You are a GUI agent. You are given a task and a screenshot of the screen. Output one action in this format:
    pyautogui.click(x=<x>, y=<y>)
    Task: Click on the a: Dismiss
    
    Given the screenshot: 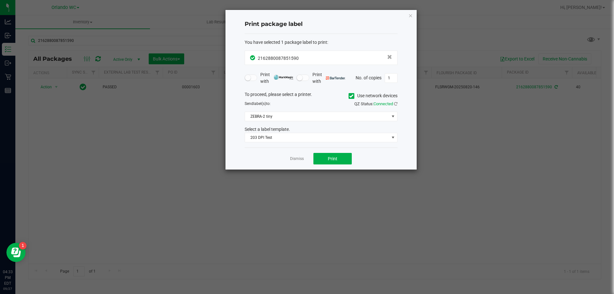 What is the action you would take?
    pyautogui.click(x=297, y=159)
    